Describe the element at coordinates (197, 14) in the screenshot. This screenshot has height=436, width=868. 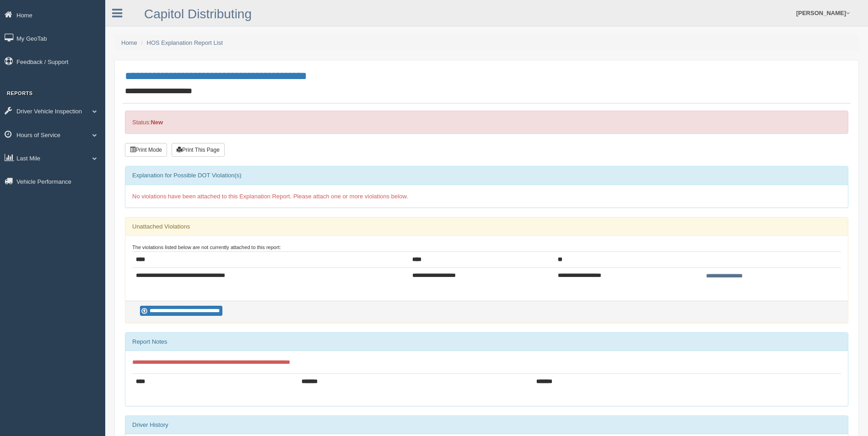
I see `a: Capitol Distributing` at that location.